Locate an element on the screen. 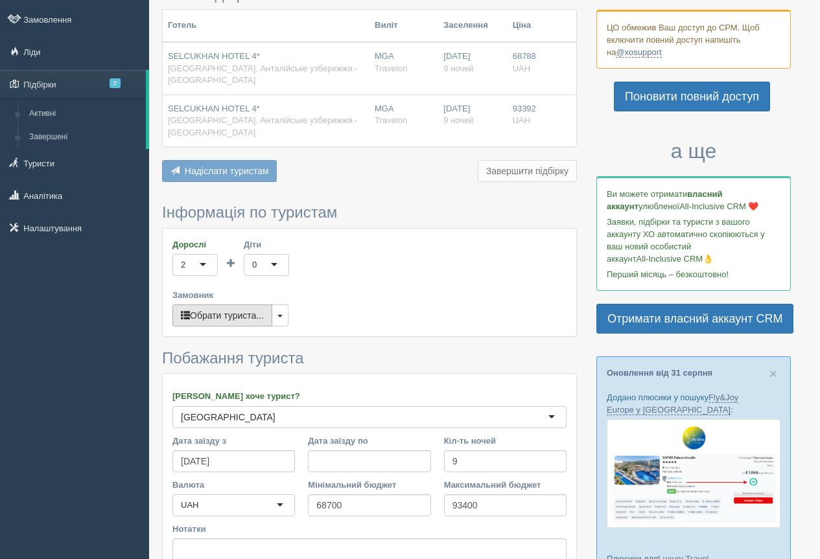 This screenshot has height=559, width=820. span: 68788 is located at coordinates (524, 56).